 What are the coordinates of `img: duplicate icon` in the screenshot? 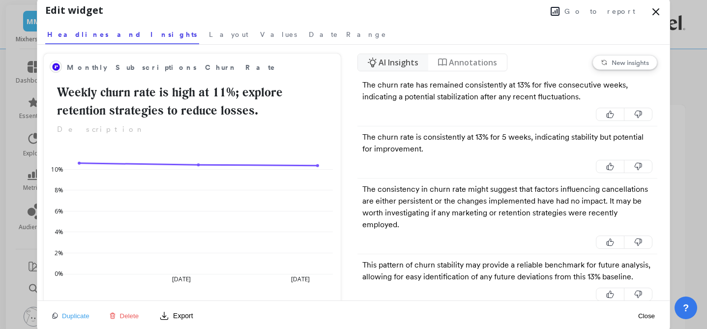 It's located at (55, 316).